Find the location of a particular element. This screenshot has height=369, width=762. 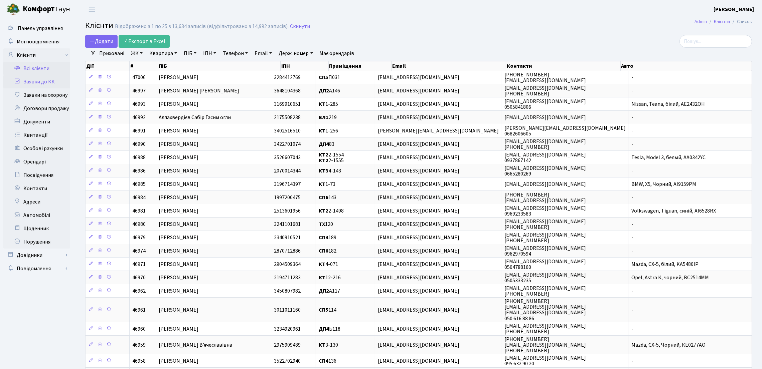

a: Має орендарів is located at coordinates (337, 53).